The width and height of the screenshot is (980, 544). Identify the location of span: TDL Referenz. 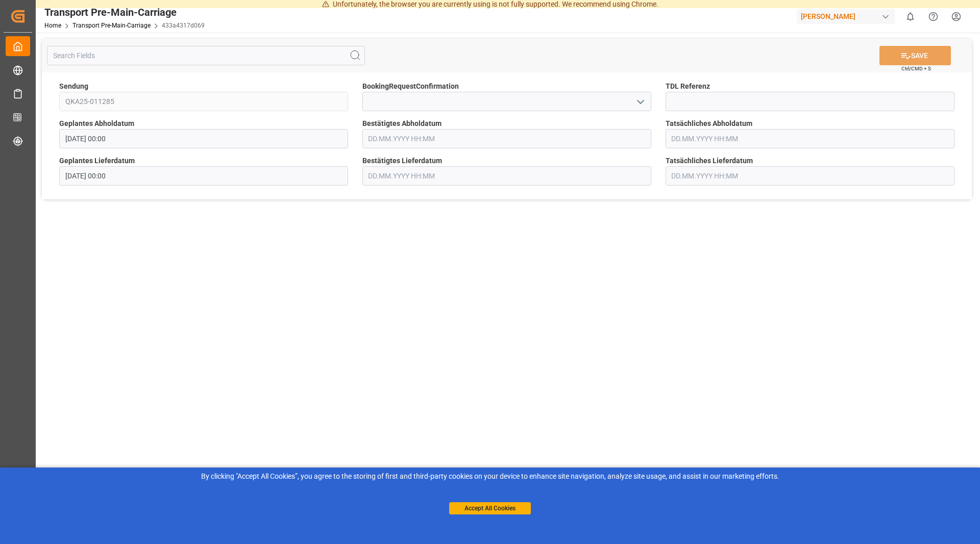
(688, 86).